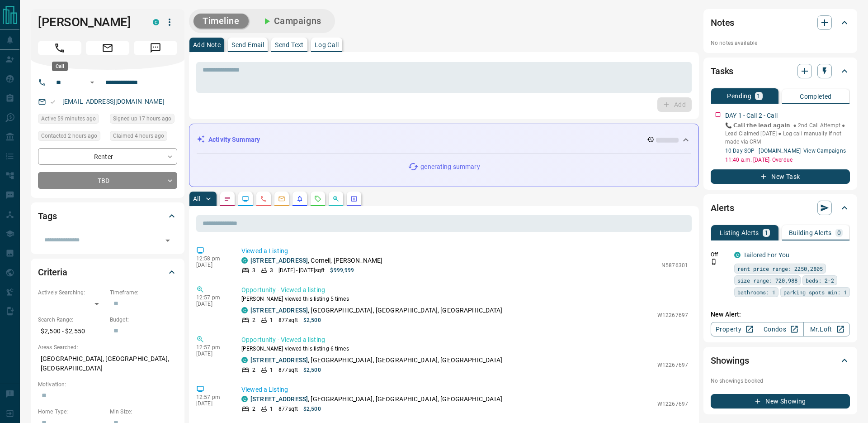 The width and height of the screenshot is (868, 423). What do you see at coordinates (71, 292) in the screenshot?
I see `p: Actively Searching:` at bounding box center [71, 292].